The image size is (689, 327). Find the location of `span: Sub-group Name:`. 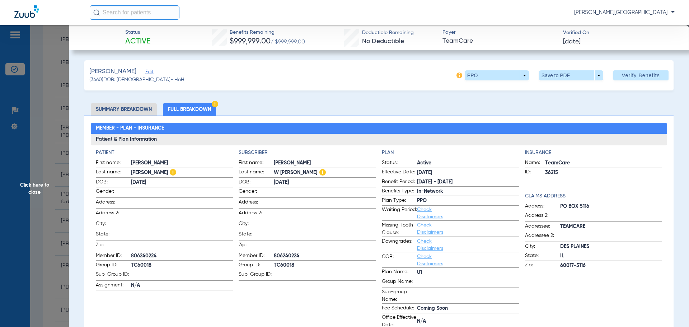

span: Sub-group Name: is located at coordinates (399, 296).